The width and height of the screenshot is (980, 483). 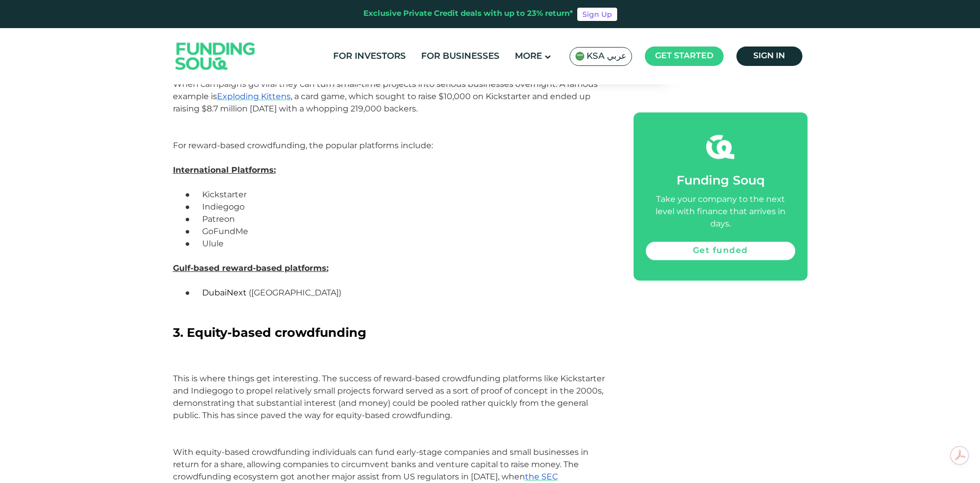 What do you see at coordinates (381, 465) in the screenshot?
I see `span: With equity-based crowdfunding individuals can fund early-stage companies and small businesses in...` at bounding box center [381, 465].